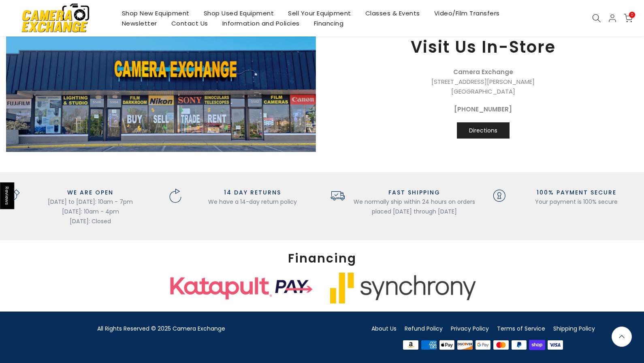 This screenshot has height=363, width=644. I want to click on h3: Visit Us In-Store, so click(483, 47).